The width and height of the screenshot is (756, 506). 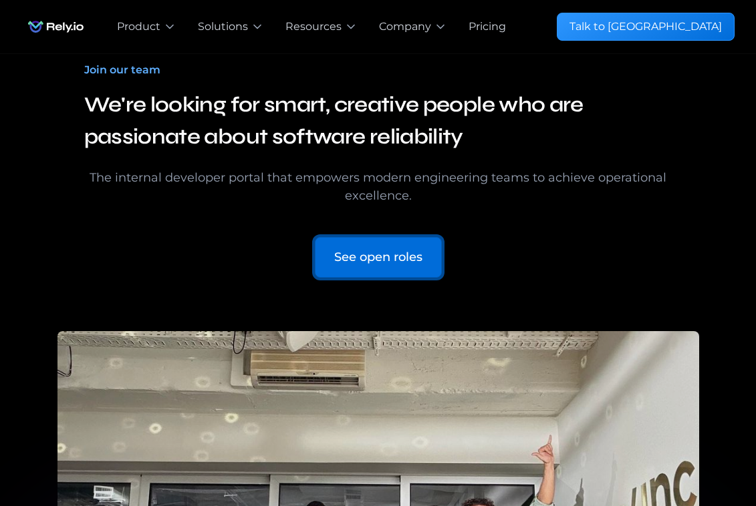 What do you see at coordinates (405, 27) in the screenshot?
I see `div: Company` at bounding box center [405, 27].